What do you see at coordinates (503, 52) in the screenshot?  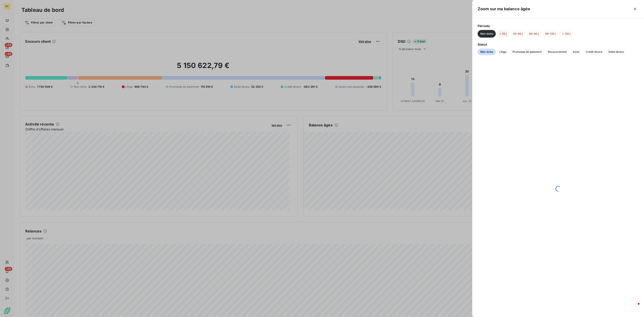 I see `button: Litige` at bounding box center [503, 52].